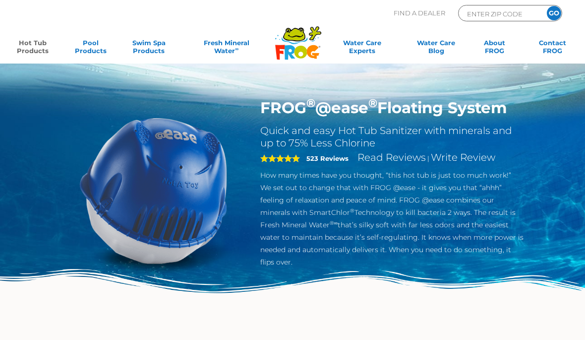 The height and width of the screenshot is (340, 585). What do you see at coordinates (153, 190) in the screenshot?
I see `img: hot-tub-product-atease-system.png` at bounding box center [153, 190].